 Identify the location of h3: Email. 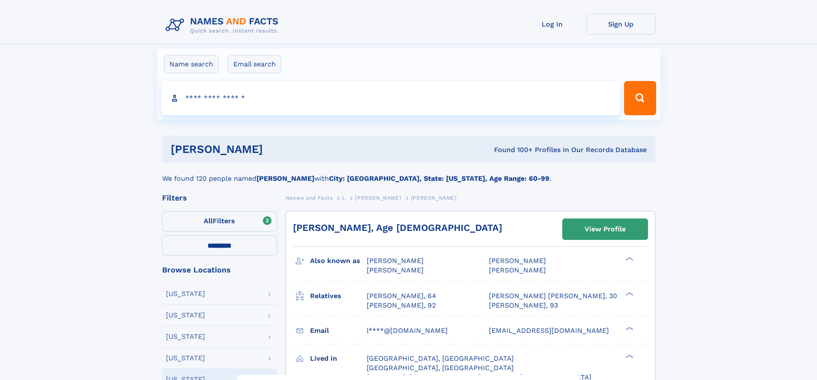
(338, 331).